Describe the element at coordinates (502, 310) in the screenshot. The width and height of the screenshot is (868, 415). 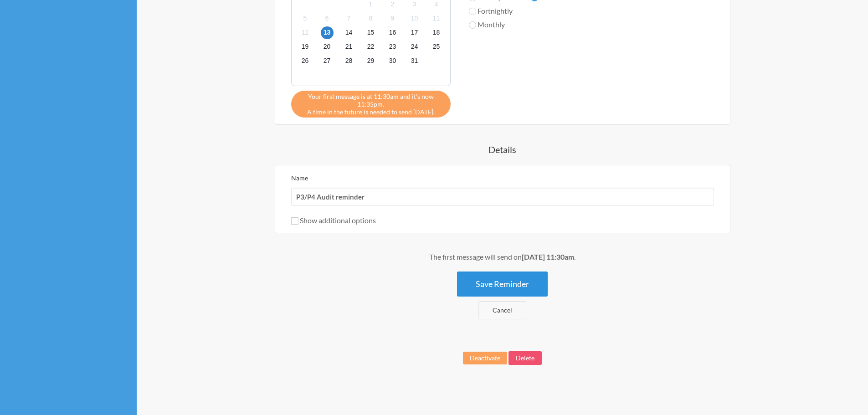
I see `a: Cancel` at that location.